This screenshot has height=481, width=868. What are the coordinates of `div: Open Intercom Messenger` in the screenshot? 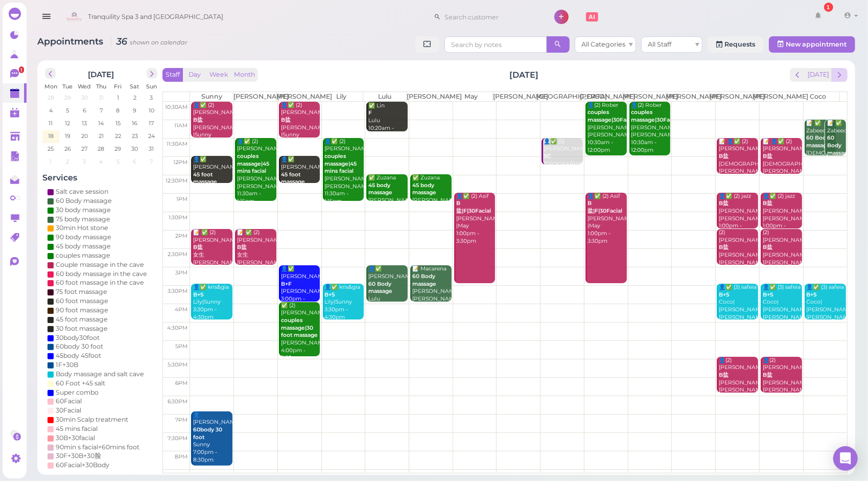 It's located at (845, 458).